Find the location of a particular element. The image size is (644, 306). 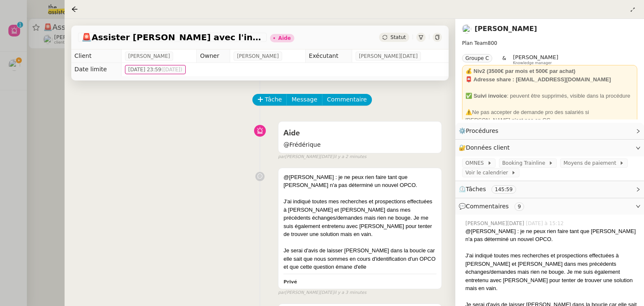

button: Message is located at coordinates (304, 100).